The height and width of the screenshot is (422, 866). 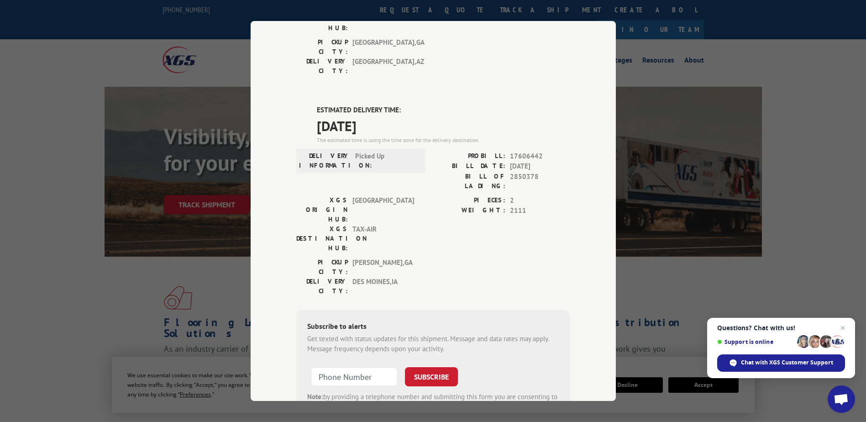 I want to click on span: Close chat, so click(x=843, y=328).